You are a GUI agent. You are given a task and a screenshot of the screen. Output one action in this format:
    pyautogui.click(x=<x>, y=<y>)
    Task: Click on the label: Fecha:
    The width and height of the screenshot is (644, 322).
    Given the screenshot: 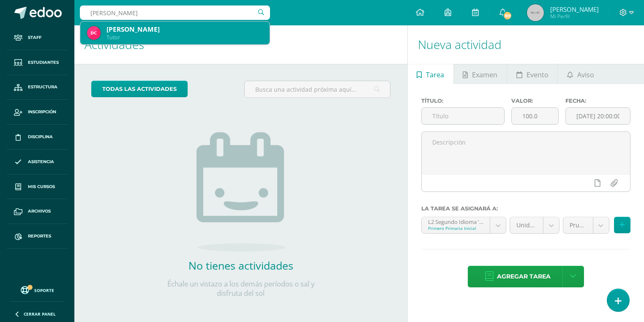 What is the action you would take?
    pyautogui.click(x=598, y=100)
    